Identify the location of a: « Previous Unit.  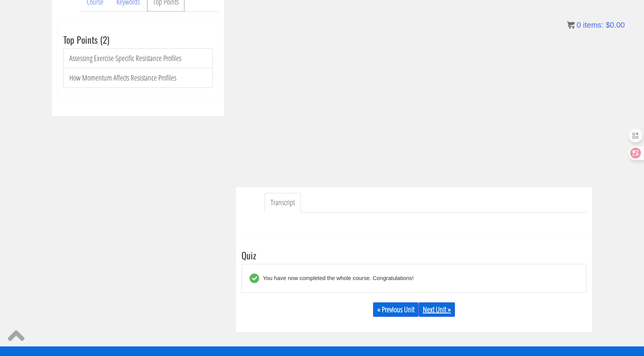
(396, 310).